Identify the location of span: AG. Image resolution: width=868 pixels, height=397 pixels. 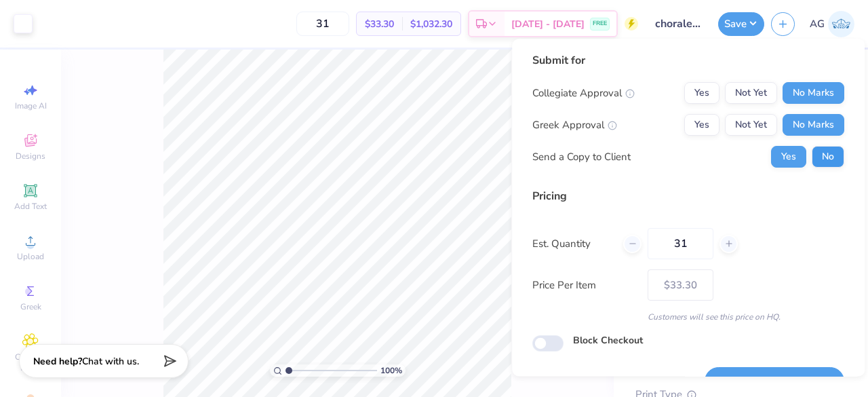
(817, 24).